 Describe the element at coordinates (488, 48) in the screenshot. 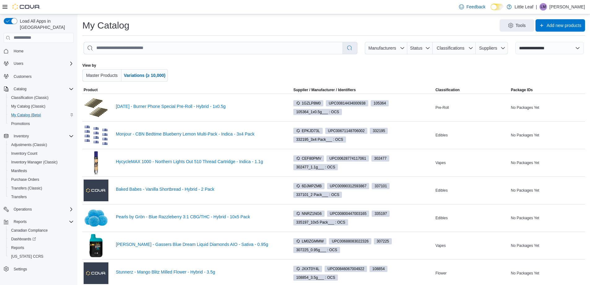

I see `span: Suppliers` at that location.